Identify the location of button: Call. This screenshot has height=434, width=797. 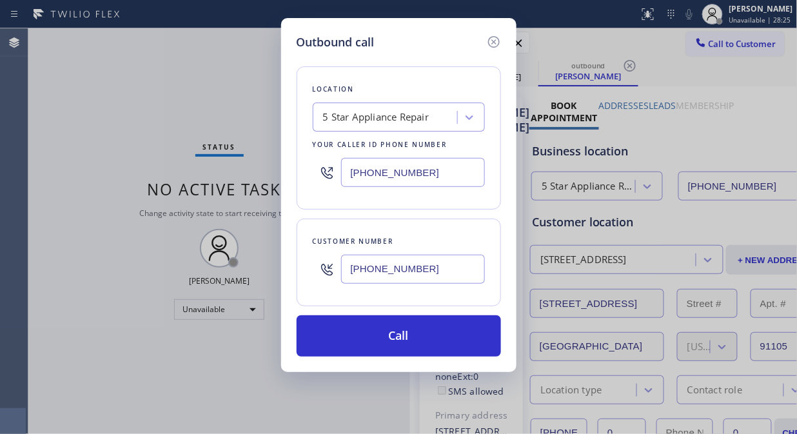
(399, 336).